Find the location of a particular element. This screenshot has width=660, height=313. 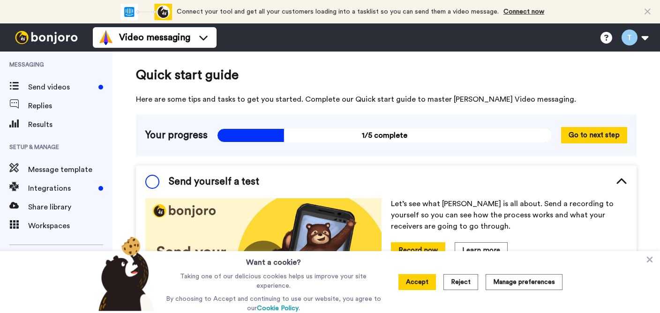

button: Accept is located at coordinates (417, 282).